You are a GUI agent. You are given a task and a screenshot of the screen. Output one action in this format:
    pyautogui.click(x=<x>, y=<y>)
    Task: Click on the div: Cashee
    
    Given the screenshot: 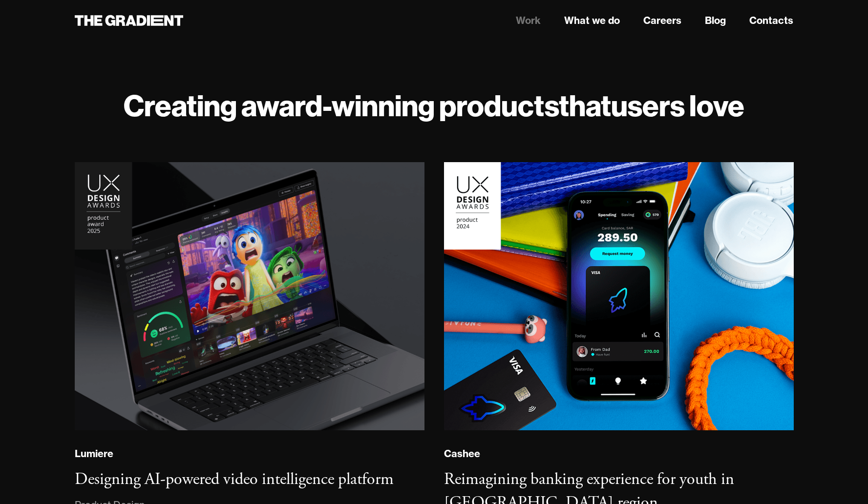 What is the action you would take?
    pyautogui.click(x=463, y=454)
    